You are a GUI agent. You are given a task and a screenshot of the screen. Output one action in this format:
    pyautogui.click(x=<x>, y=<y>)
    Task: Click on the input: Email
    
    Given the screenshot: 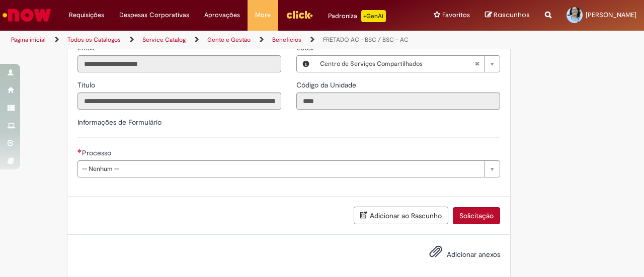 What is the action you would take?
    pyautogui.click(x=179, y=64)
    